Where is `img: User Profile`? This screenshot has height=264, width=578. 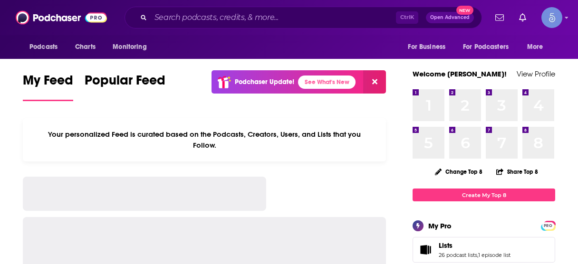 img: User Profile is located at coordinates (552, 18).